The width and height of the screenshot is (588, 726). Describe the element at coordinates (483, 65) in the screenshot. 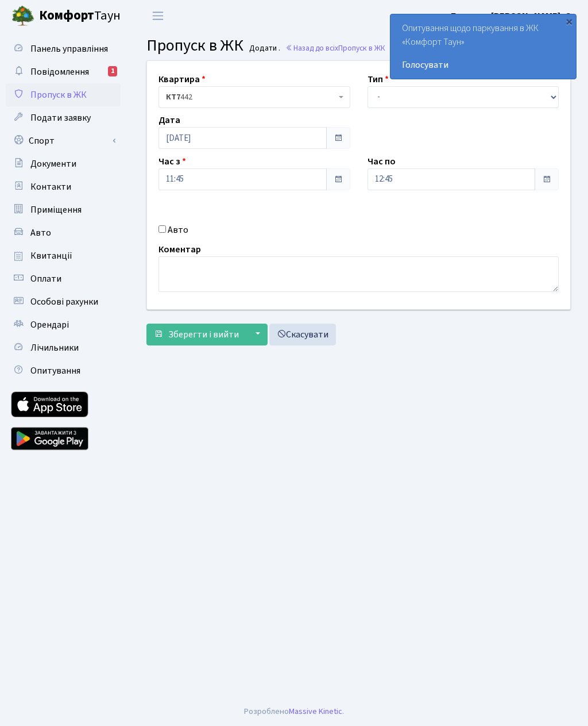

I see `a: Голосувати` at that location.